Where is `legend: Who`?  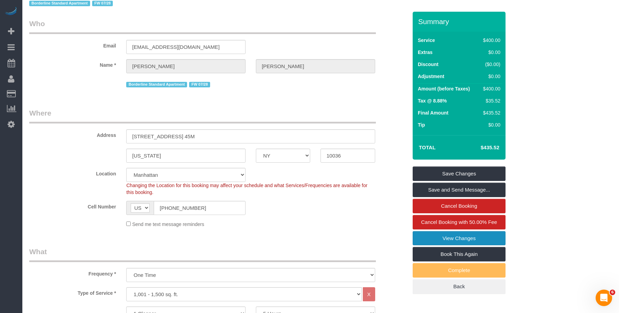
legend: Who is located at coordinates (202, 26).